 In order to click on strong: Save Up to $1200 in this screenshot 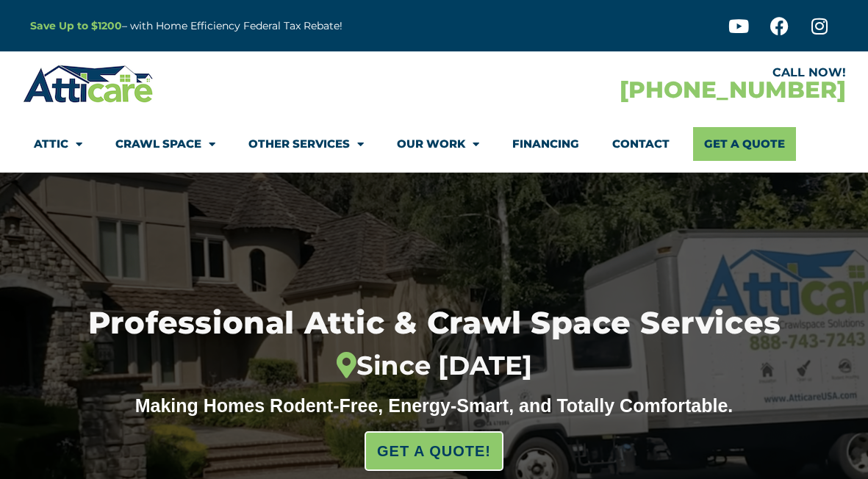, I will do `click(76, 25)`.